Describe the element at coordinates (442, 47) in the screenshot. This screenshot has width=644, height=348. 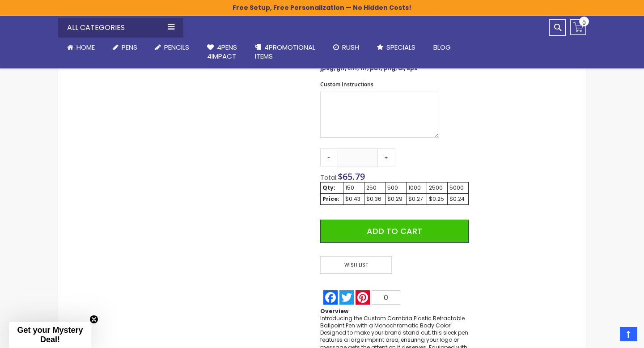
I see `a: Blog` at that location.